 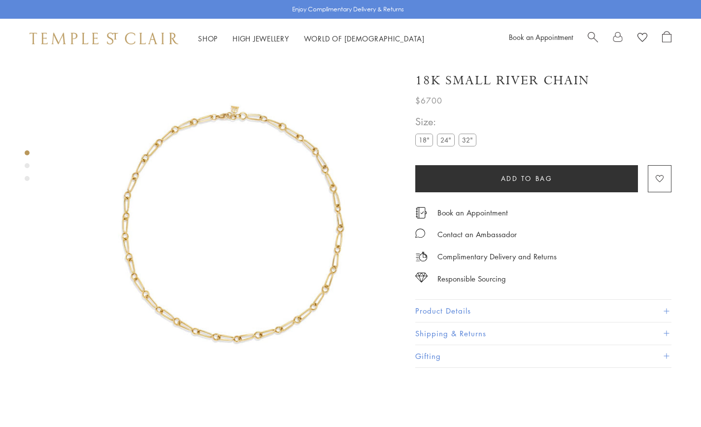 What do you see at coordinates (27, 168) in the screenshot?
I see `div: Product gallery navigation` at bounding box center [27, 168].